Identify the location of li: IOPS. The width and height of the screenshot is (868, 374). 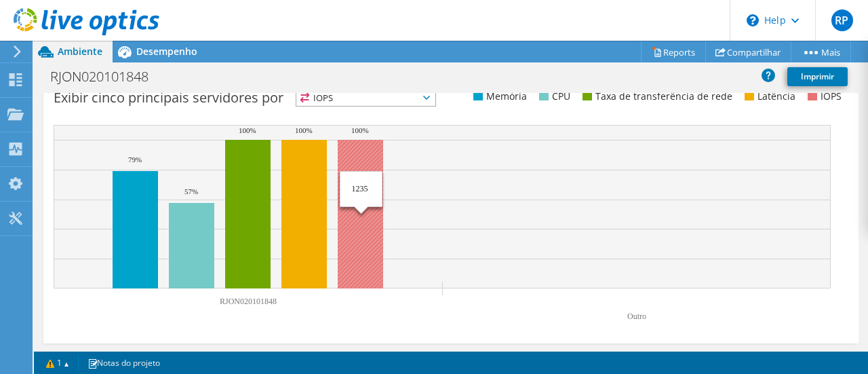
(823, 96).